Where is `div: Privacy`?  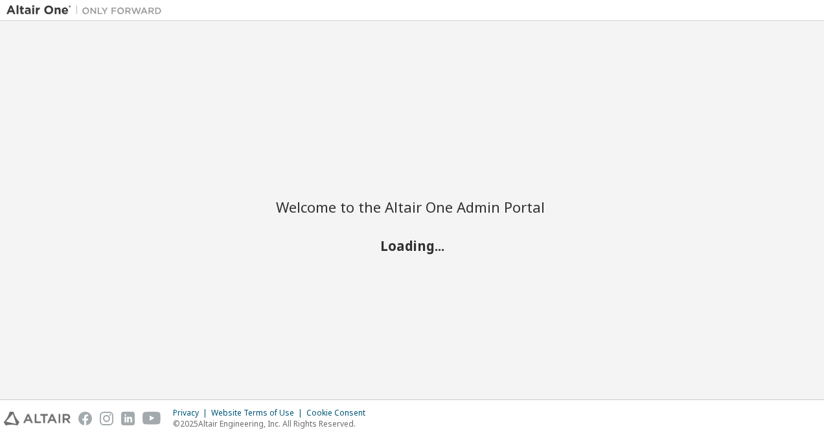
div: Privacy is located at coordinates (192, 413).